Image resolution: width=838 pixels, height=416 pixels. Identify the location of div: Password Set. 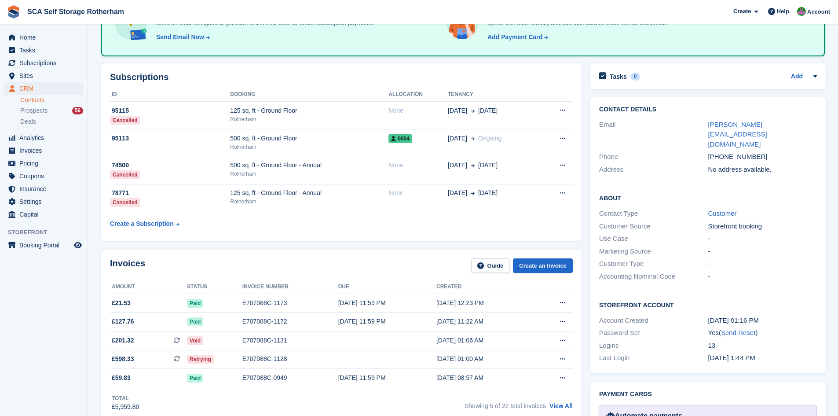
(653, 333).